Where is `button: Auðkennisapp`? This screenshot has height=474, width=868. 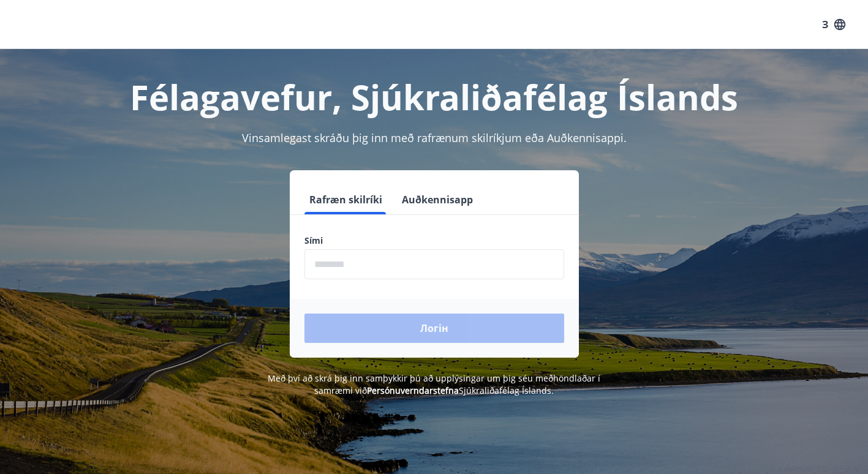
button: Auðkennisapp is located at coordinates (437, 200).